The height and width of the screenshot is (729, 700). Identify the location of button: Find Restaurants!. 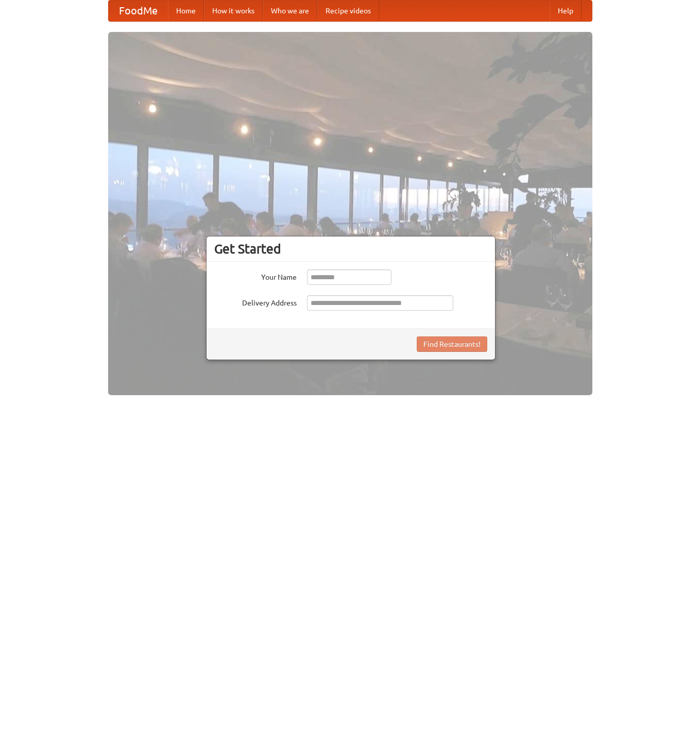
(452, 344).